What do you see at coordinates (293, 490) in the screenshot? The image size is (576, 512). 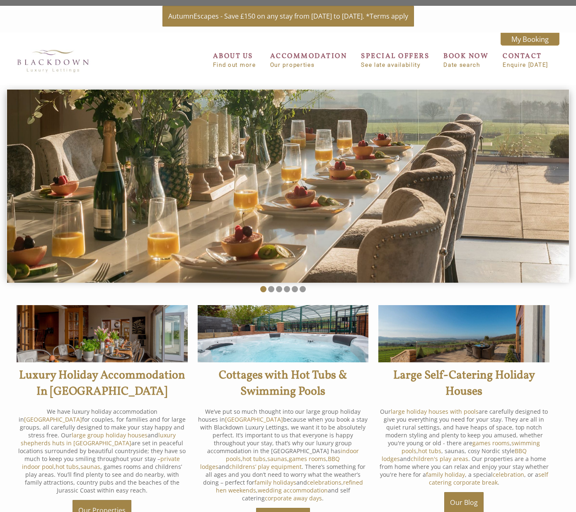 I see `a: wedding accommodation` at bounding box center [293, 490].